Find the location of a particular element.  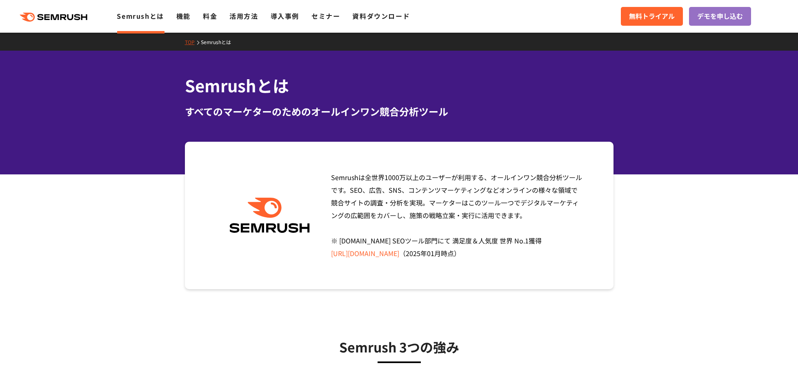

h3: Semrush 3つの強み is located at coordinates (399, 347).